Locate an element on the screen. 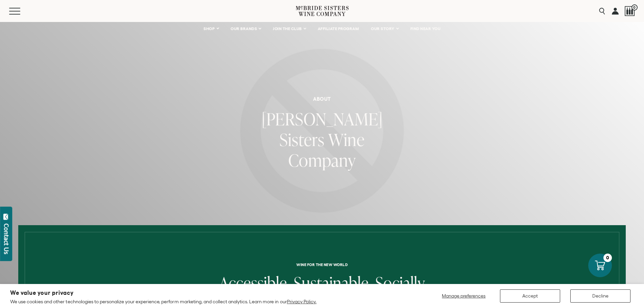 Image resolution: width=644 pixels, height=308 pixels. h6: Wine for the new world is located at coordinates (322, 265).